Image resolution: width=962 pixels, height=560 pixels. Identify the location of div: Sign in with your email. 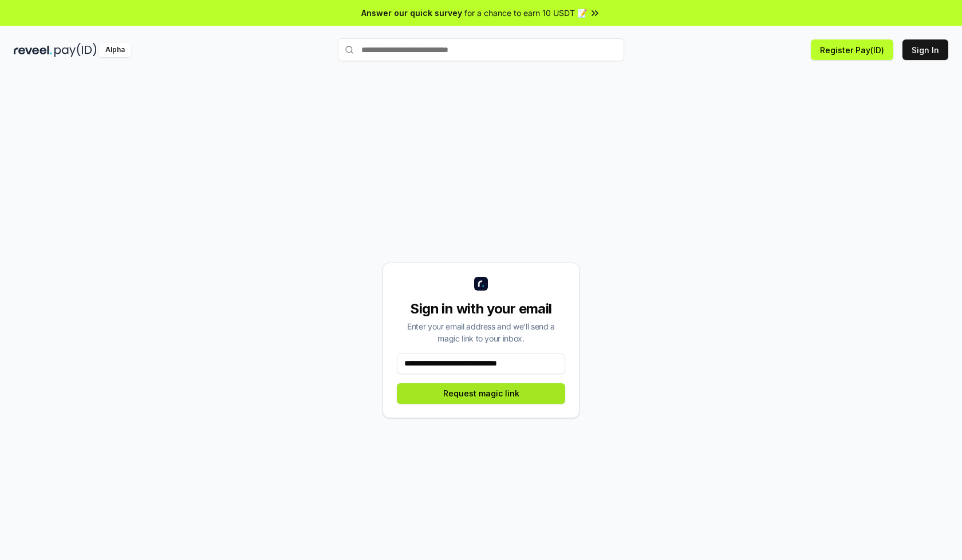
(481, 309).